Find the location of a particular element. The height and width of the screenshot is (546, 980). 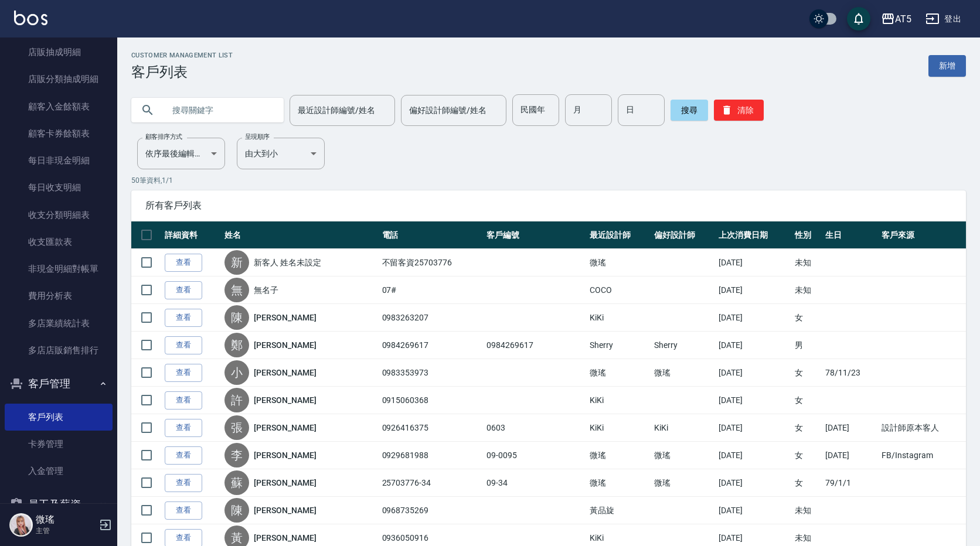

div: 小 is located at coordinates (237, 373).